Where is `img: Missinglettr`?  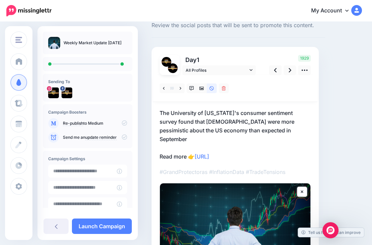 img: Missinglettr is located at coordinates (29, 11).